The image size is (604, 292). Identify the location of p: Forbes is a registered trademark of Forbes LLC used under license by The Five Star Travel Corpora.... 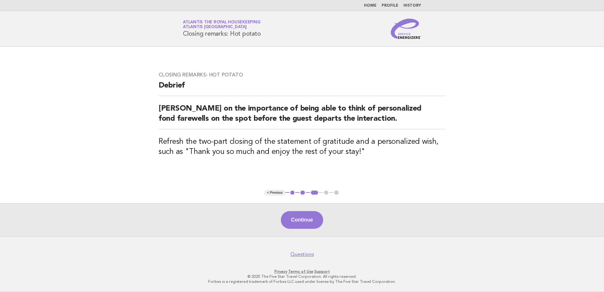
(302, 281).